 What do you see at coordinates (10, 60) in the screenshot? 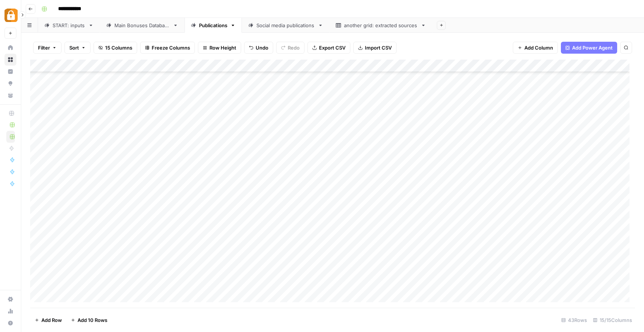
I see `a: Browse` at bounding box center [10, 60].